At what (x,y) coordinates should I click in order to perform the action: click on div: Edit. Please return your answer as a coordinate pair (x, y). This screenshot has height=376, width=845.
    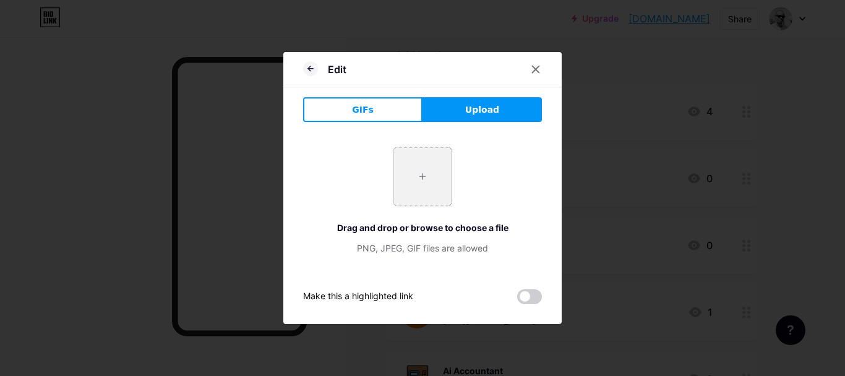
    Looking at the image, I should click on (337, 69).